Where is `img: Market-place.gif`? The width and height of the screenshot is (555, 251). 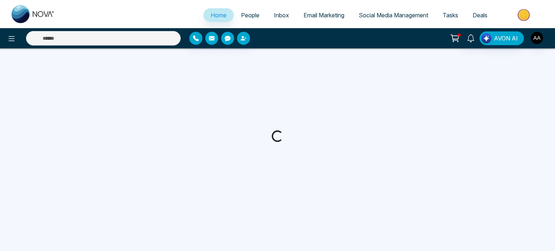
img: Market-place.gif is located at coordinates (525, 15).